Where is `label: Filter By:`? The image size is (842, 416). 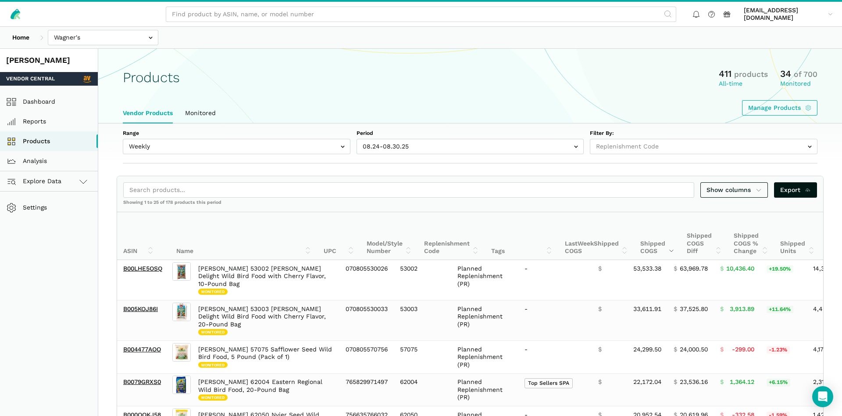 label: Filter By: is located at coordinates (704, 133).